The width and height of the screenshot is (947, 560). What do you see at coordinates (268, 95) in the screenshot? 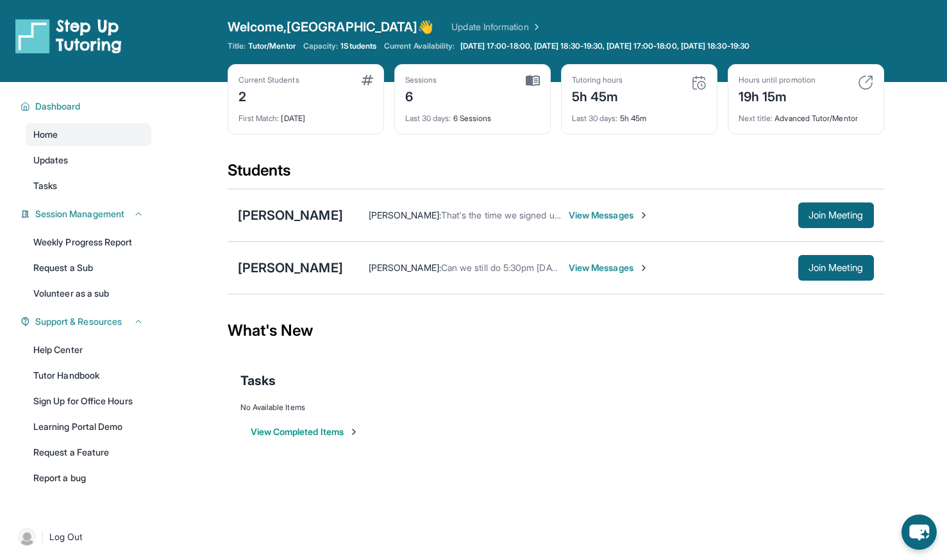
I see `div: 2` at bounding box center [268, 95].